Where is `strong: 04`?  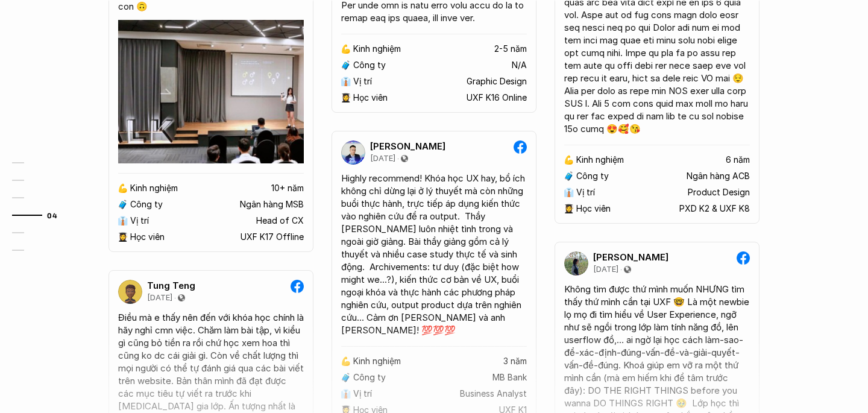 strong: 04 is located at coordinates (52, 216).